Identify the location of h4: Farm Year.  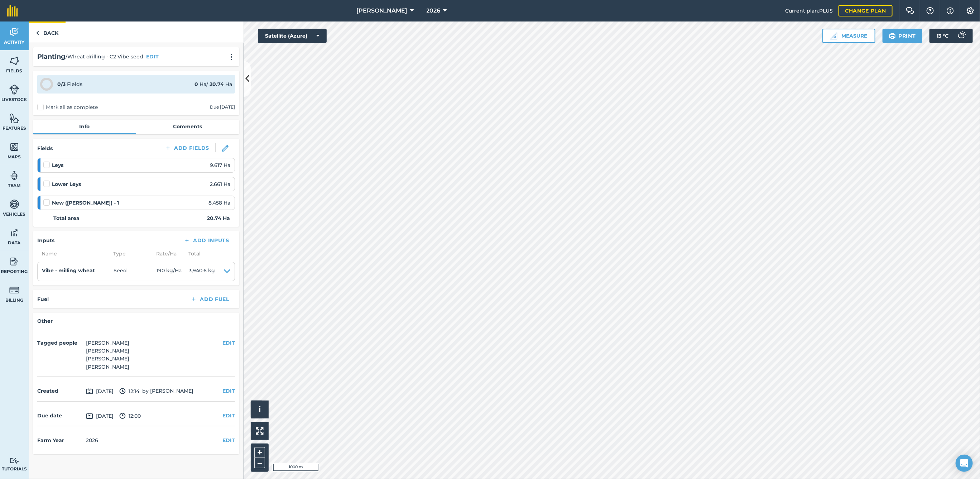
(60, 440).